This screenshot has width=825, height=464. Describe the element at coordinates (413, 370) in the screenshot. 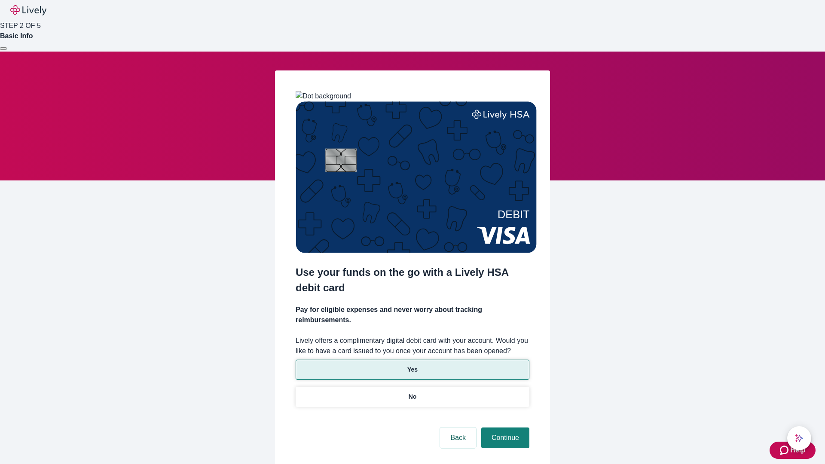

I see `p: Yes` at that location.